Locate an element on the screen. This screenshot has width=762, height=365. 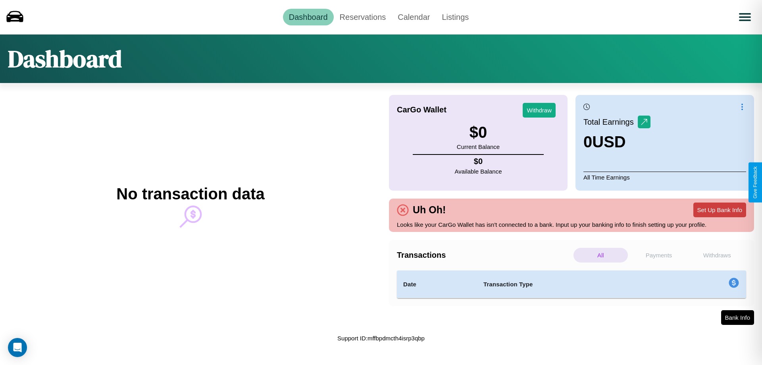
h1: Dashboard is located at coordinates (65, 59).